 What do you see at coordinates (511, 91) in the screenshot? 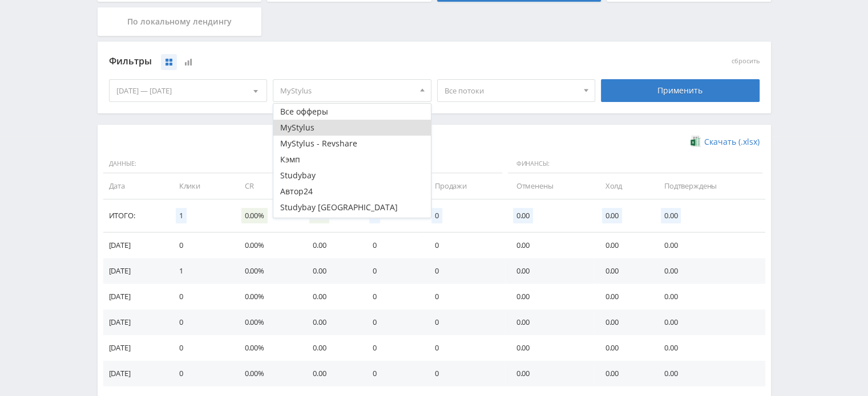
I see `span: Все потоки` at bounding box center [511, 91].